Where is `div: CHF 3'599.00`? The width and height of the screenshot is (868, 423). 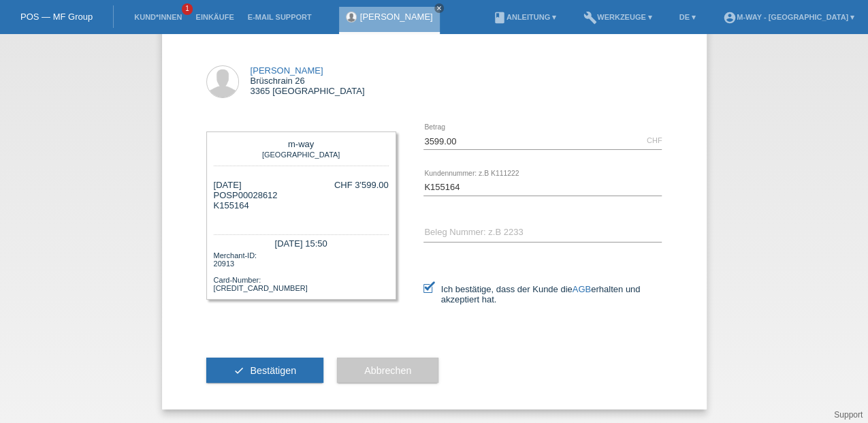 div: CHF 3'599.00 is located at coordinates (362, 185).